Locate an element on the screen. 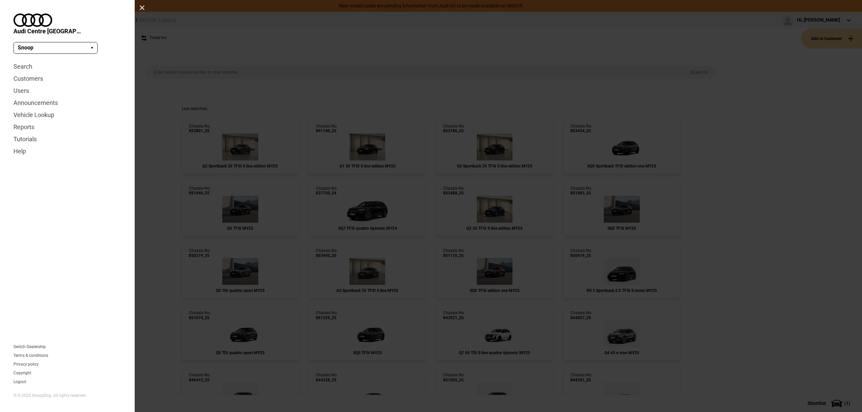  img: audi.png is located at coordinates (33, 20).